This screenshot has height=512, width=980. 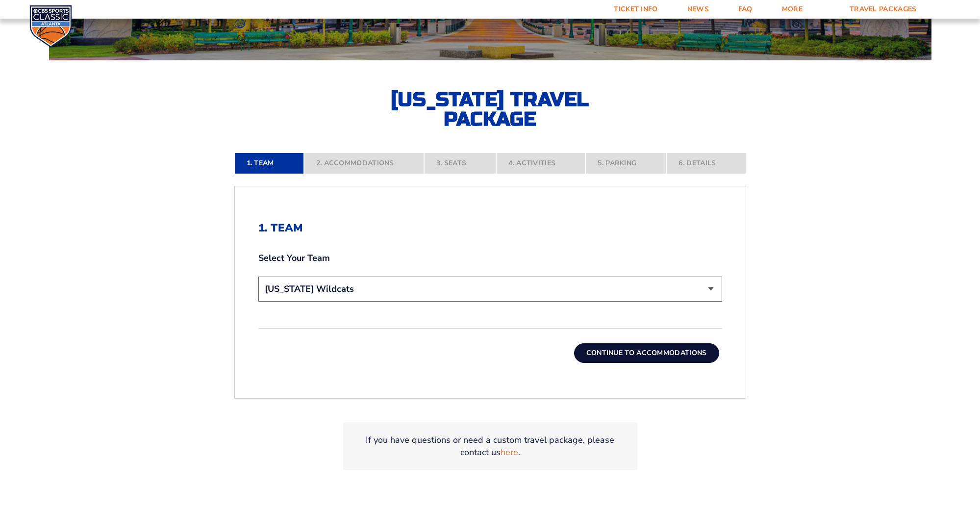 What do you see at coordinates (490, 258) in the screenshot?
I see `label: Select Your Team` at bounding box center [490, 258].